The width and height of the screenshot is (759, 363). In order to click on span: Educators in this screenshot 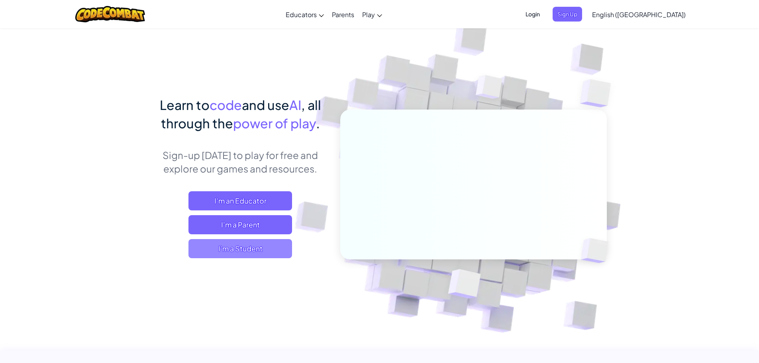, I will do `click(301, 14)`.